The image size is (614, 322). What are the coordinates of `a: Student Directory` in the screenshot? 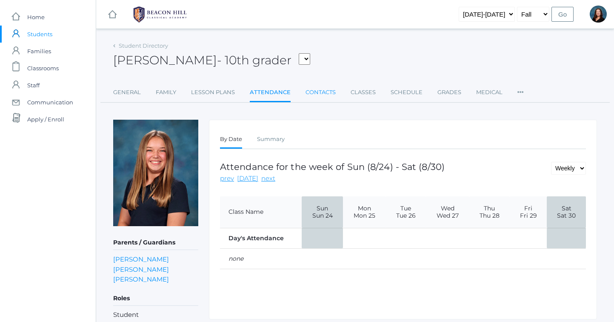 It's located at (143, 46).